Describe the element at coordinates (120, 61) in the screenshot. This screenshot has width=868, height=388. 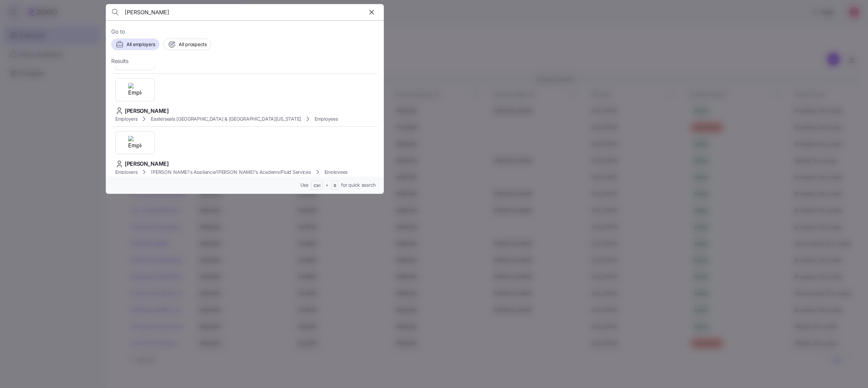
I see `span: Results` at that location.